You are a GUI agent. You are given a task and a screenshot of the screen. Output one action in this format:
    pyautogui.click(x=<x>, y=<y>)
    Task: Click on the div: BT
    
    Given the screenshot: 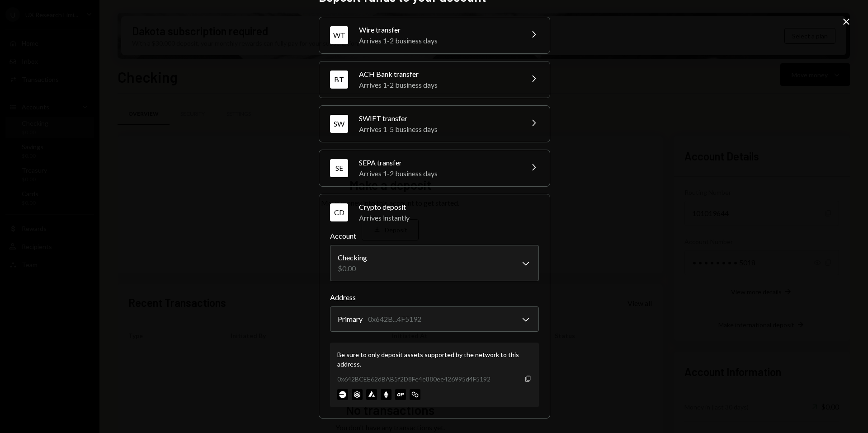 What is the action you would take?
    pyautogui.click(x=339, y=80)
    